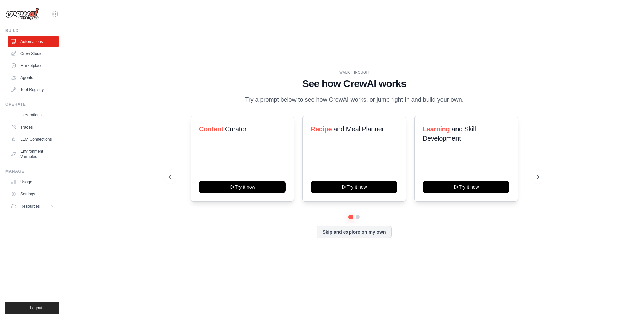  What do you see at coordinates (211, 129) in the screenshot?
I see `span: Content` at bounding box center [211, 129].